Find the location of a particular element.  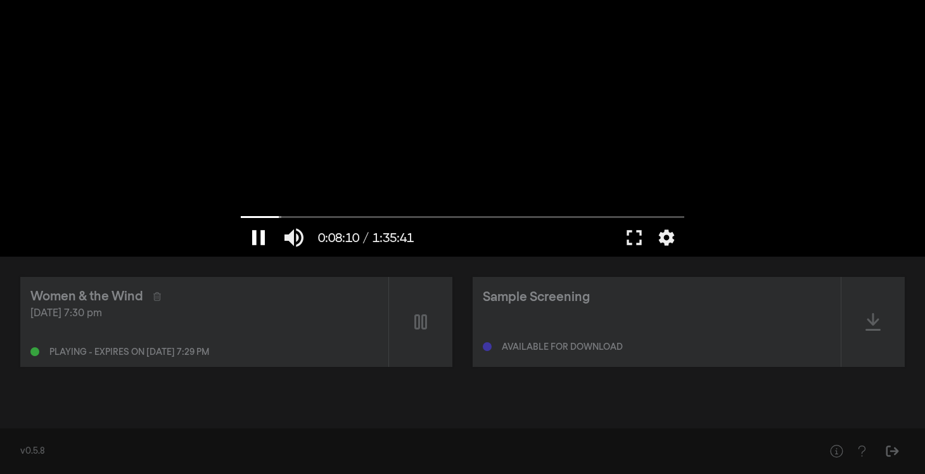

button: Silenciar is located at coordinates (294, 238).